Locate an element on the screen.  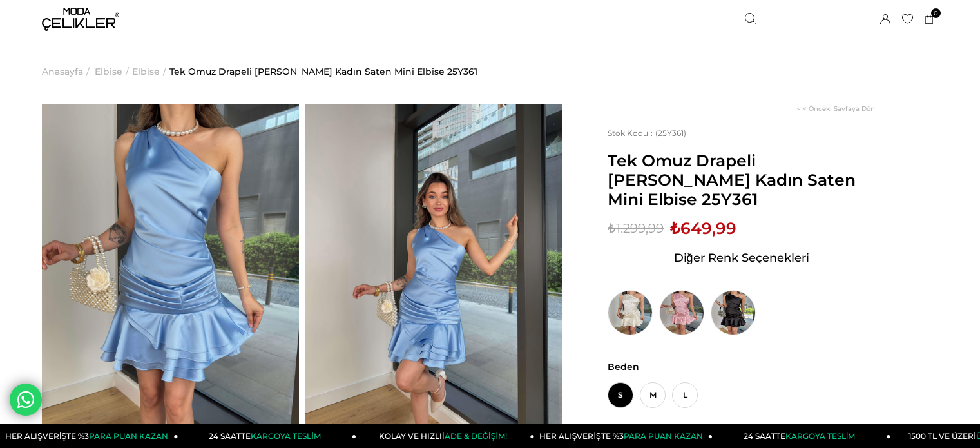
img: Tek Omuz Drapeli Ellinda Siyah Kadın Saten Mini Elbise 25Y361 is located at coordinates (733, 313).